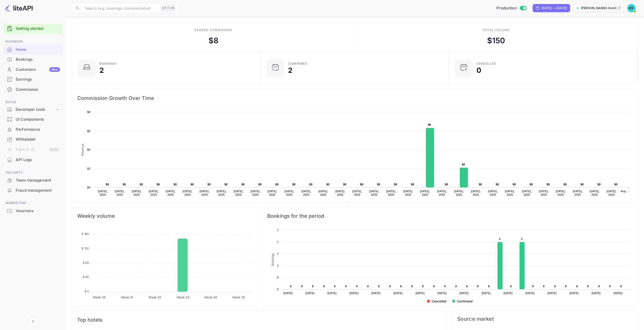 The width and height of the screenshot is (644, 330). Describe the element at coordinates (486, 64) in the screenshot. I see `div: CANCELLED` at that location.